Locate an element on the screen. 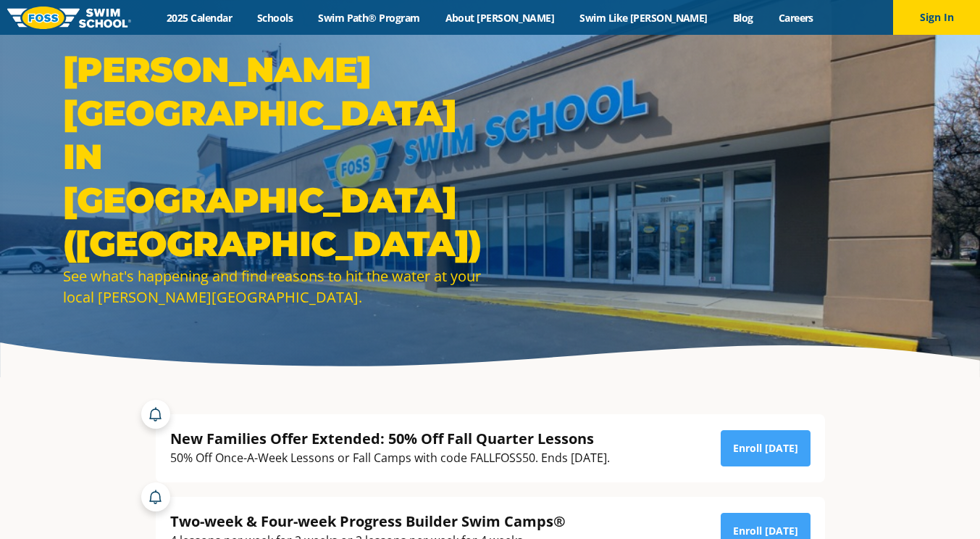 The width and height of the screenshot is (980, 539). img: FOSS Swim School Logo is located at coordinates (69, 17).